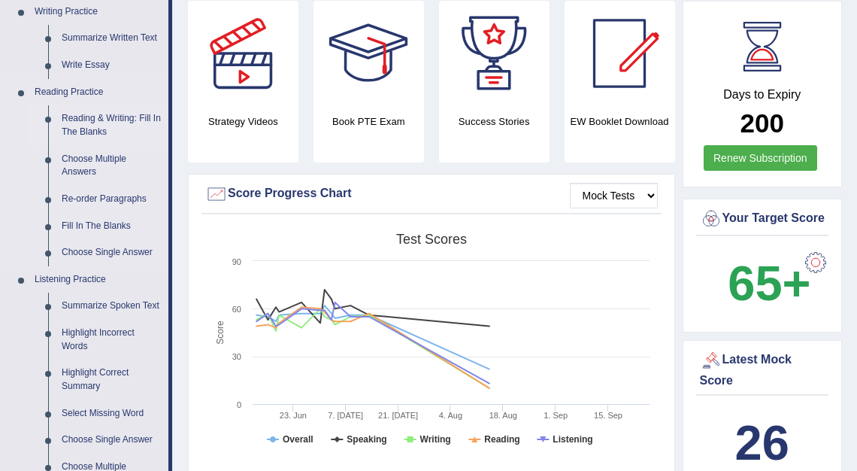  I want to click on a: Reading Practice, so click(98, 92).